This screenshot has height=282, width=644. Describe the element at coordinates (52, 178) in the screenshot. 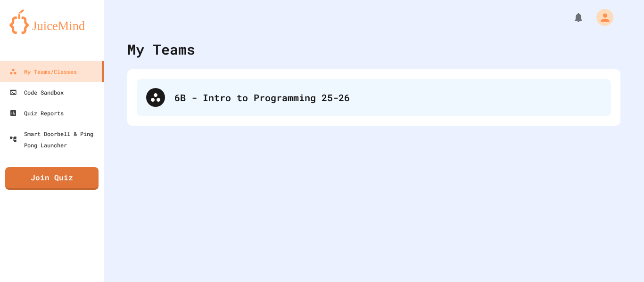

I see `a: Join Quiz` at that location.